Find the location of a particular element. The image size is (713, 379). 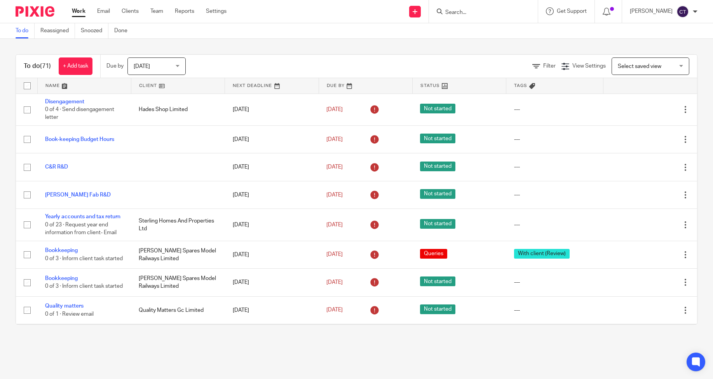

input: Search is located at coordinates (479, 13).